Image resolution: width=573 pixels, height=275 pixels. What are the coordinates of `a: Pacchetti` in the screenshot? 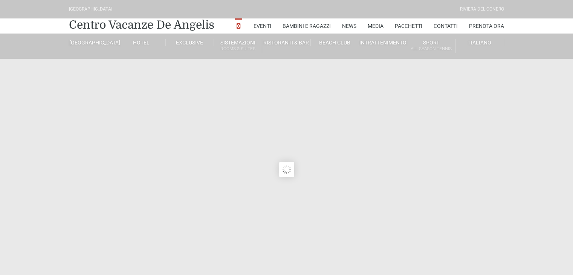 It's located at (408, 26).